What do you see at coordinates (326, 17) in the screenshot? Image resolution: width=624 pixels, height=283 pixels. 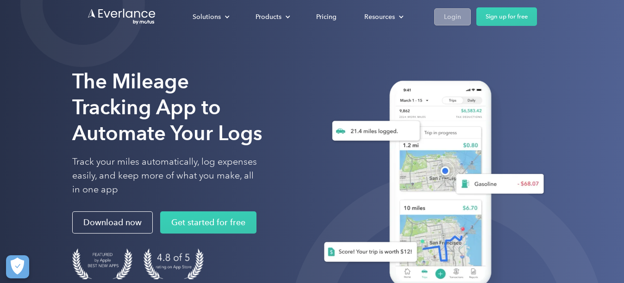 I see `a: Pricing` at bounding box center [326, 17].